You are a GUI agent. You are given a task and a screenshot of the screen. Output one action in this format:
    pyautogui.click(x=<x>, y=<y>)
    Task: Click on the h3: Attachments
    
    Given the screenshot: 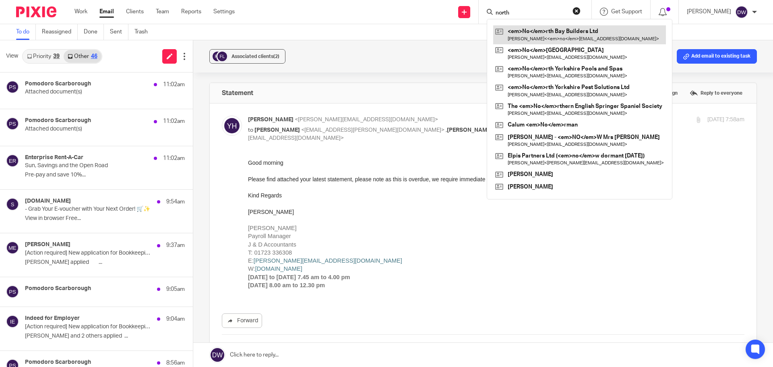 What is the action you would take?
    pyautogui.click(x=245, y=345)
    